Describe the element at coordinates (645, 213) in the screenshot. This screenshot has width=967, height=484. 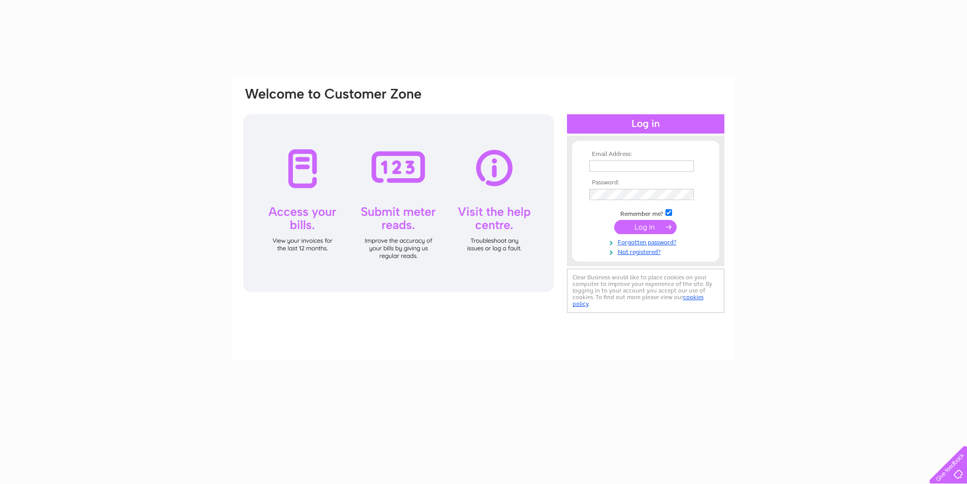
I see `td: Remember me?` at that location.